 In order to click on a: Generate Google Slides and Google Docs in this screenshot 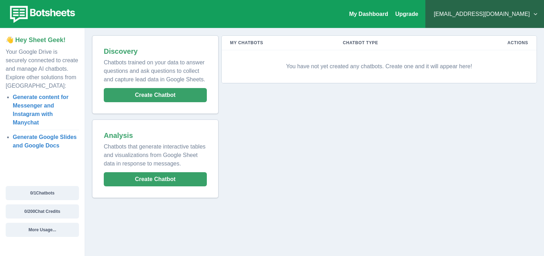, I will do `click(45, 141)`.